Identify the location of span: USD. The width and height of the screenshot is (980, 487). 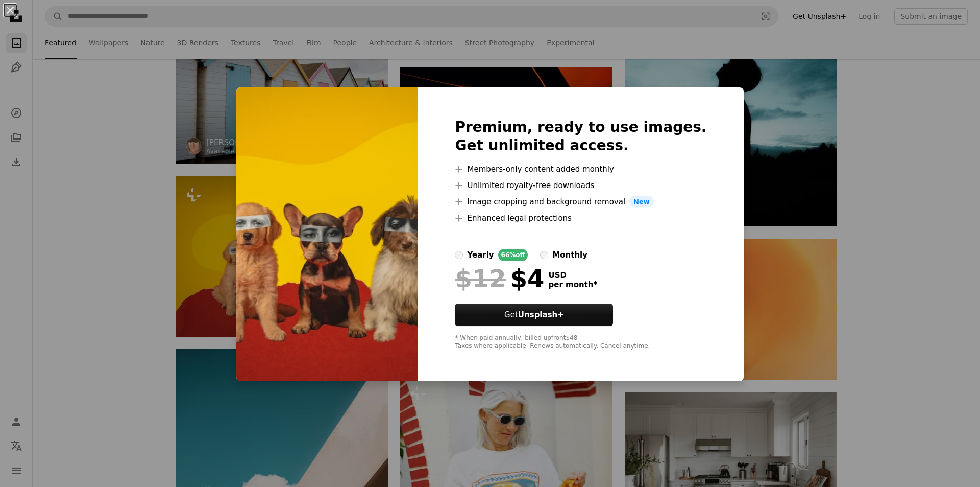
(573, 276).